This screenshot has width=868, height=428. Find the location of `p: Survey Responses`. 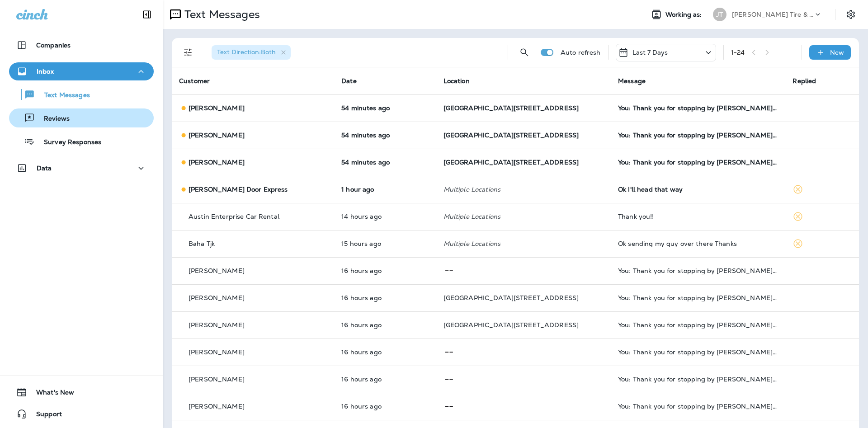

p: Survey Responses is located at coordinates (68, 142).